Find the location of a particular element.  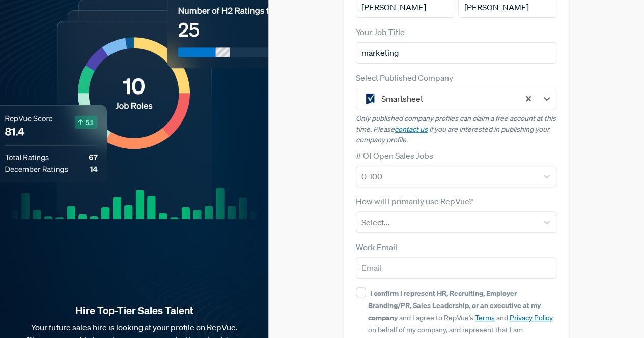

img: Smartsheet is located at coordinates (370, 99).